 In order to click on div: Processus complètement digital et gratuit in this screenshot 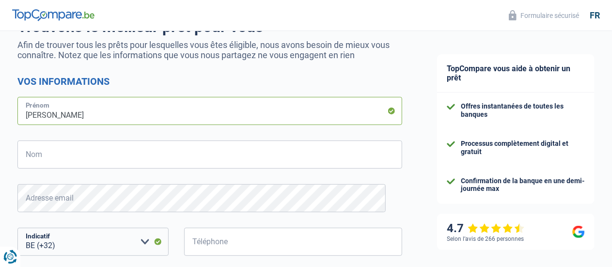, I will do `click(523, 148)`.